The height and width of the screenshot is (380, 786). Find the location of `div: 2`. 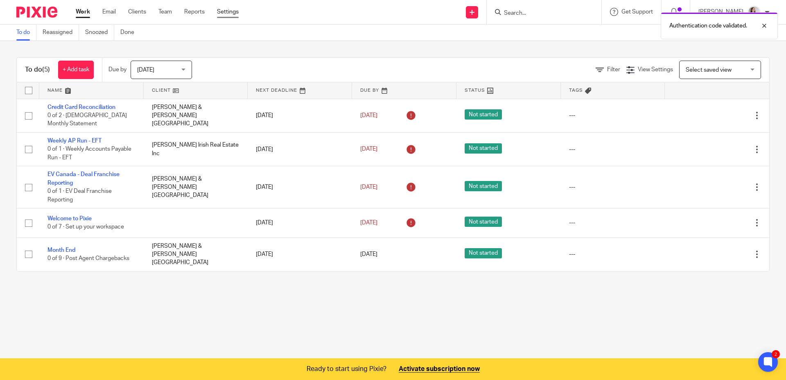

div: 2 is located at coordinates (776, 354).